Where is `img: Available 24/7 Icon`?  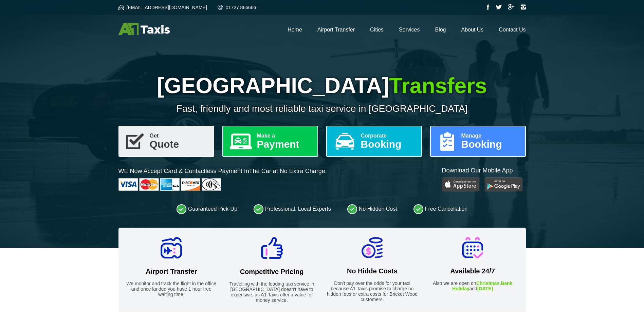
img: Available 24/7 Icon is located at coordinates (473, 248).